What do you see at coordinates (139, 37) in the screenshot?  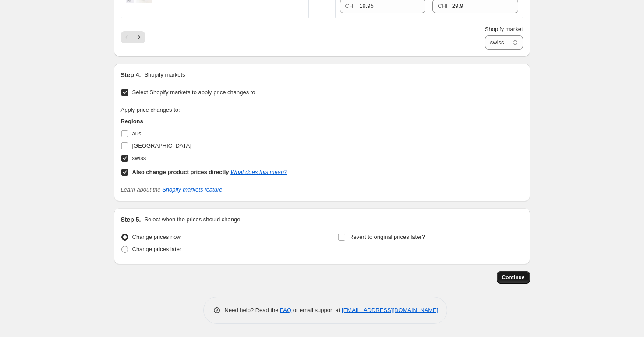 I see `button: Next` at bounding box center [139, 37].